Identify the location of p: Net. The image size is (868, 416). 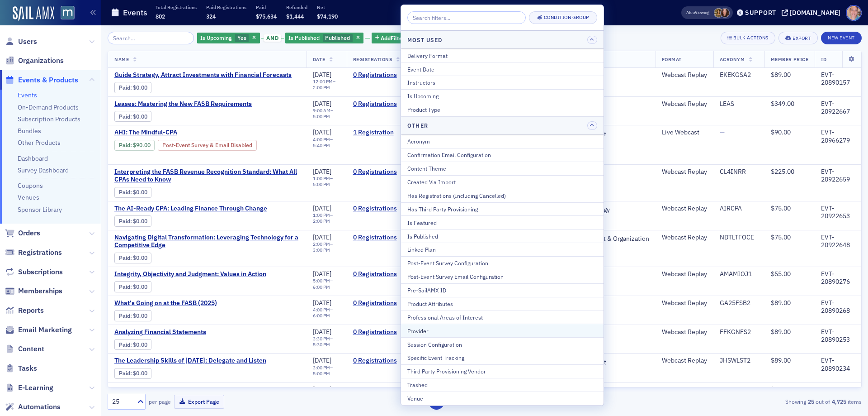
(327, 7).